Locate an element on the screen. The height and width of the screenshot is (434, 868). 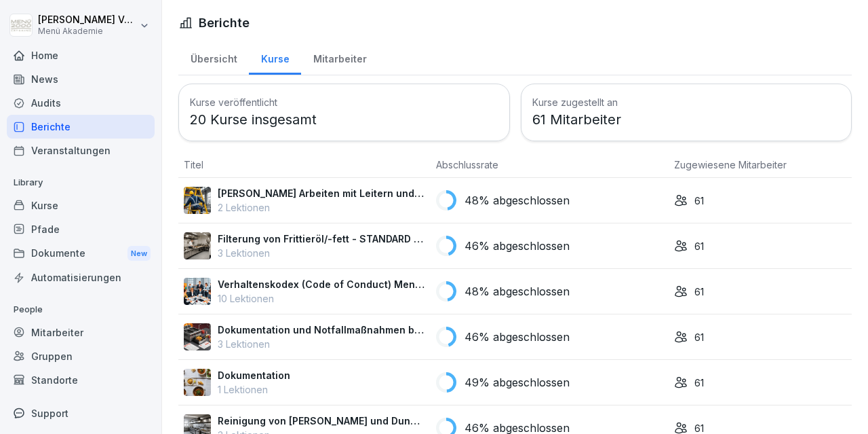
p: 20 Kurse insgesamt is located at coordinates (344, 120).